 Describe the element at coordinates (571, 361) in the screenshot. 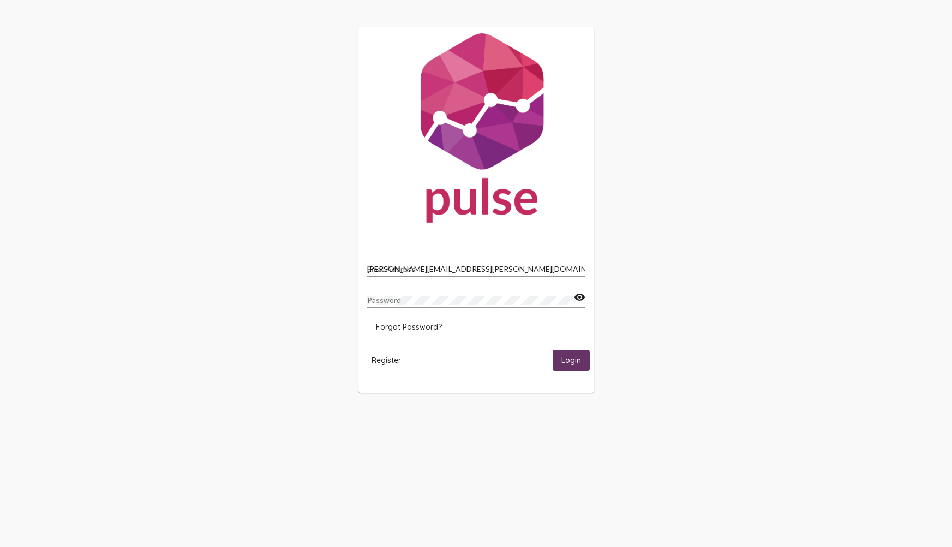

I see `span: Login` at that location.